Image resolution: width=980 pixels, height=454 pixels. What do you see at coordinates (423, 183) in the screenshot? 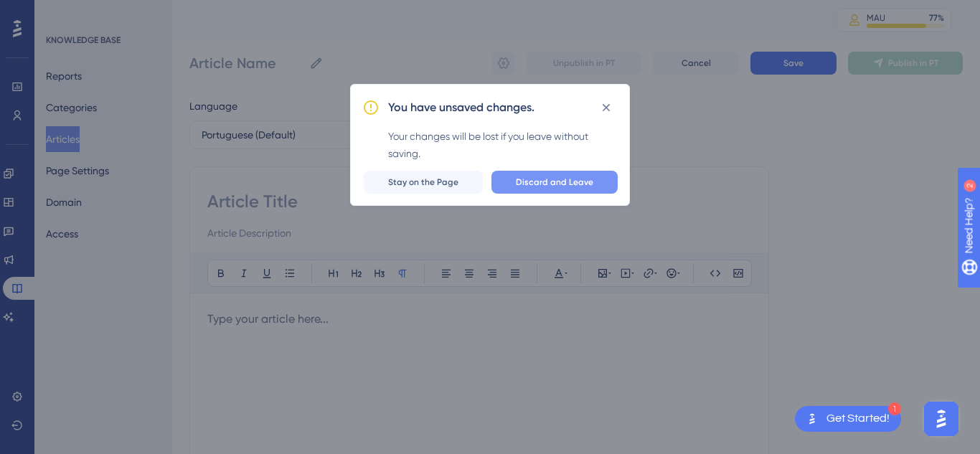
I see `span: Stay on the Page` at bounding box center [423, 183].